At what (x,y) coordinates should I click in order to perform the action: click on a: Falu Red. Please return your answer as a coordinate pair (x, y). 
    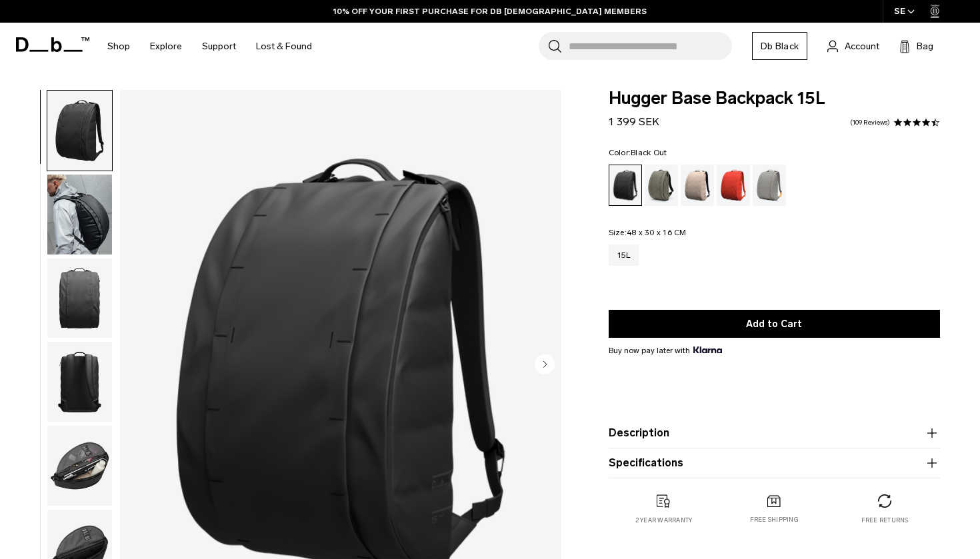
    Looking at the image, I should click on (733, 185).